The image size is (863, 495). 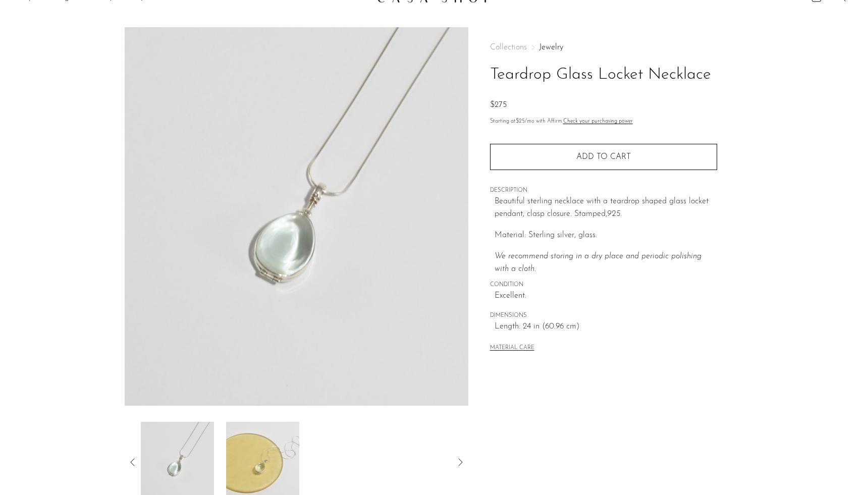 What do you see at coordinates (512, 348) in the screenshot?
I see `button: MATERIAL CARE` at bounding box center [512, 348].